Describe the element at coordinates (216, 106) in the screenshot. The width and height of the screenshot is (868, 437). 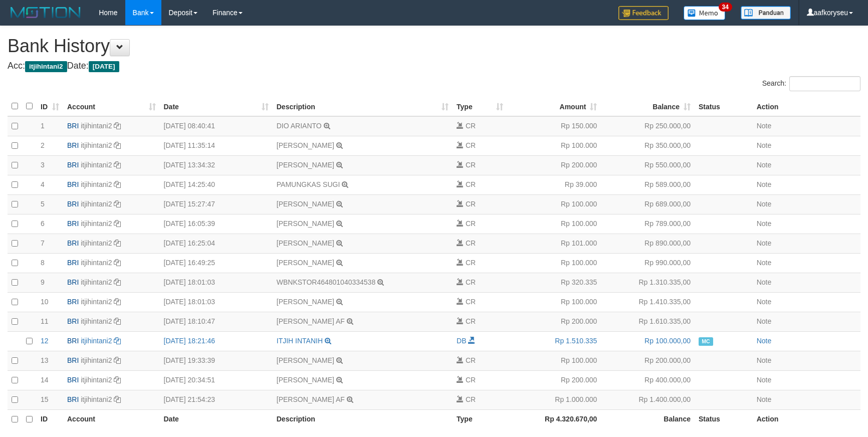
I see `th: Date: activate to sort column ascending` at that location.